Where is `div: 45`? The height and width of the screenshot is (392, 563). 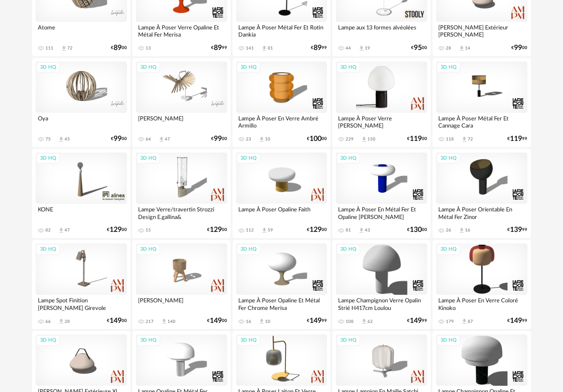 div: 45 is located at coordinates (67, 139).